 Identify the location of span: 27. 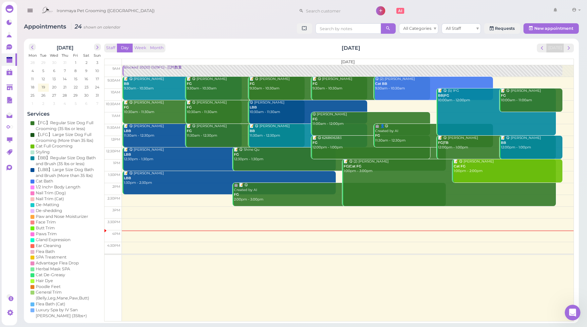
(54, 95).